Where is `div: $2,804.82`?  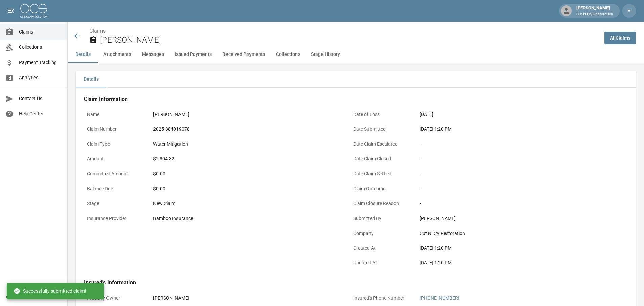
div: $2,804.82 is located at coordinates (164, 159).